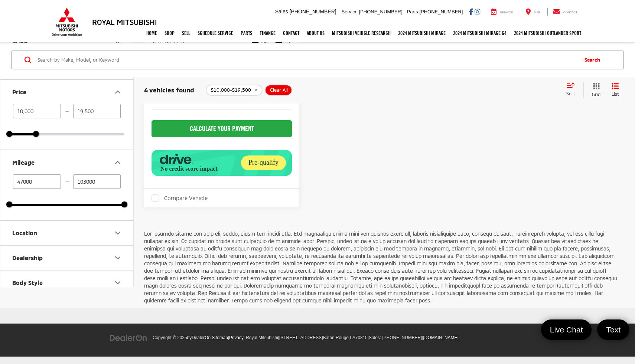 The image size is (635, 364). What do you see at coordinates (412, 11) in the screenshot?
I see `span: Parts` at bounding box center [412, 11].